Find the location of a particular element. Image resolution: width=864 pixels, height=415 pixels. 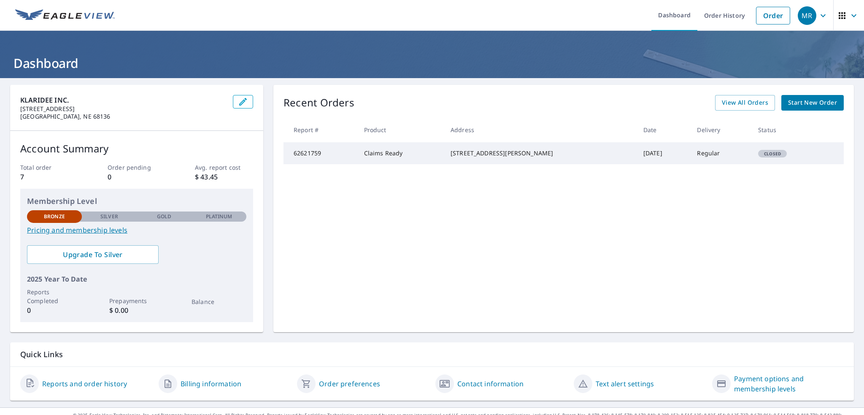

p: Silver is located at coordinates (109, 216).